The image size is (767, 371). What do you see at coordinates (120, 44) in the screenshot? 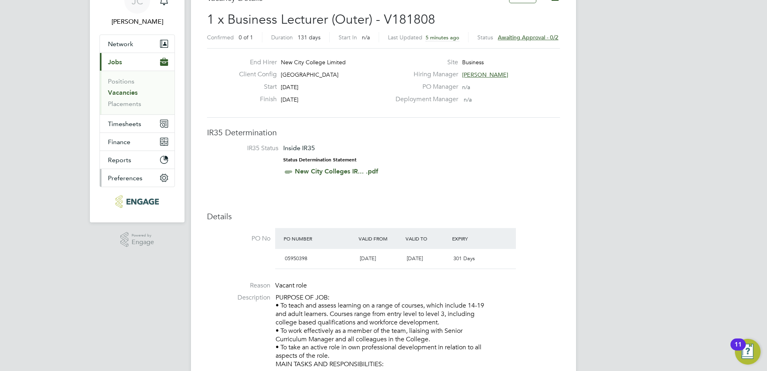
I see `span: Network` at bounding box center [120, 44].